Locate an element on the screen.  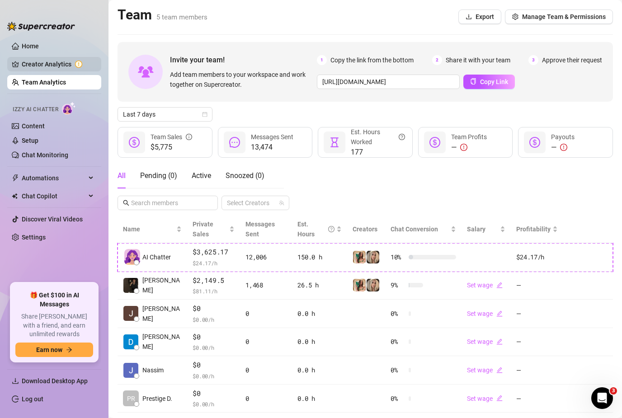
span: thunderbolt is located at coordinates (15, 178).